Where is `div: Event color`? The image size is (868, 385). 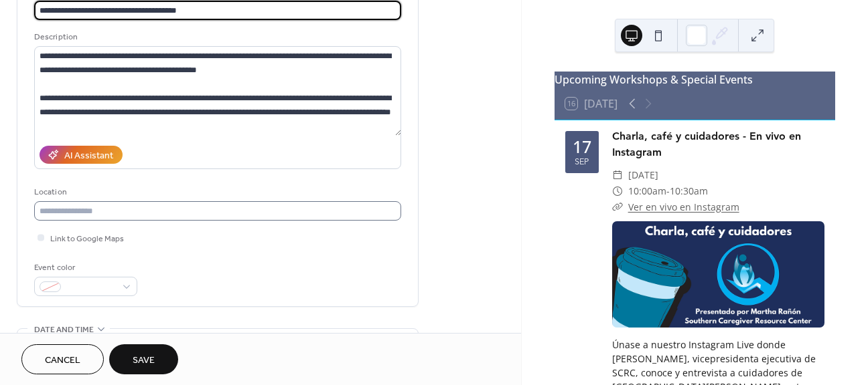 div: Event color is located at coordinates (84, 268).